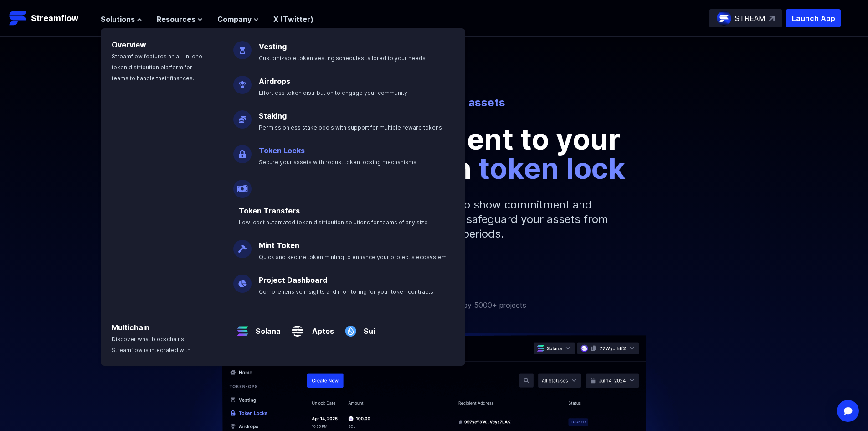 The image size is (868, 431). What do you see at coordinates (481, 305) in the screenshot?
I see `p: Trusted by 5000+ projects` at bounding box center [481, 305].